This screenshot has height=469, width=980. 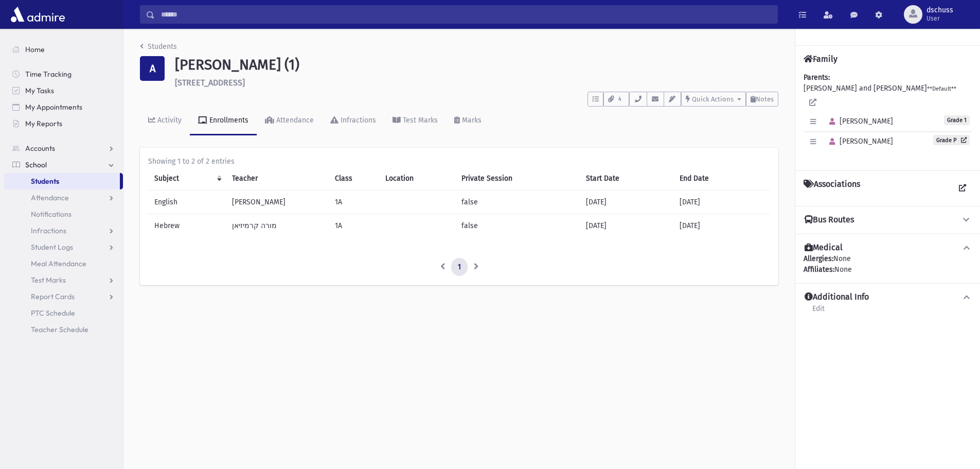 What do you see at coordinates (48, 230) in the screenshot?
I see `span: Infractions` at bounding box center [48, 230].